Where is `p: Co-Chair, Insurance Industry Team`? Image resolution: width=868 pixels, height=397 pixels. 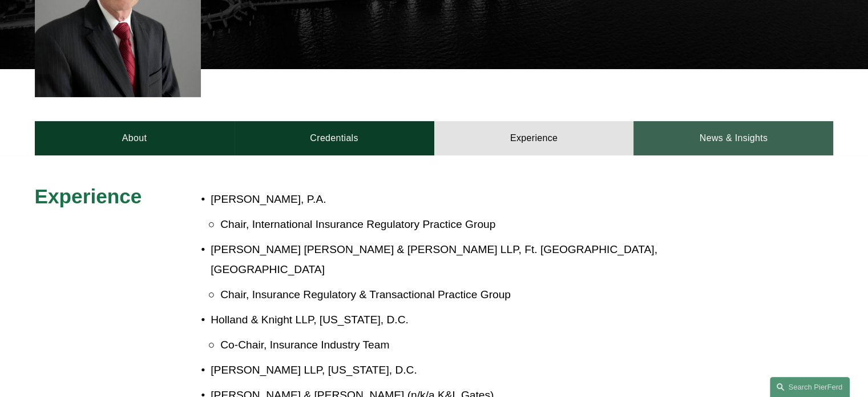 p: Co-Chair, Insurance Industry Team is located at coordinates (476, 345).